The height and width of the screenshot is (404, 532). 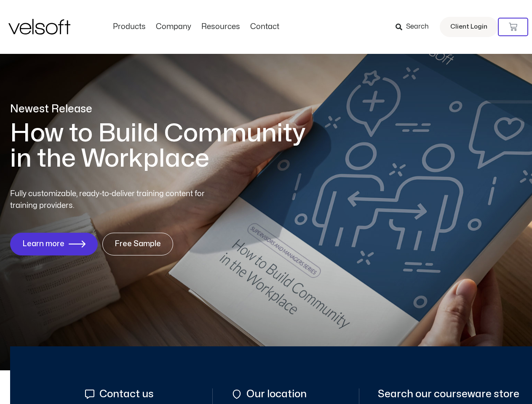 What do you see at coordinates (468, 27) in the screenshot?
I see `span: Client Login` at bounding box center [468, 27].